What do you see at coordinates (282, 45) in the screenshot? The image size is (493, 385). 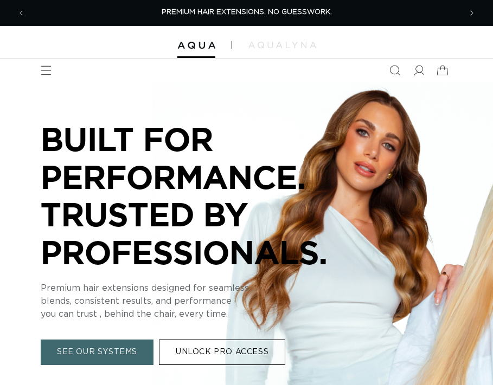 I see `img: aqualyna.com` at bounding box center [282, 45].